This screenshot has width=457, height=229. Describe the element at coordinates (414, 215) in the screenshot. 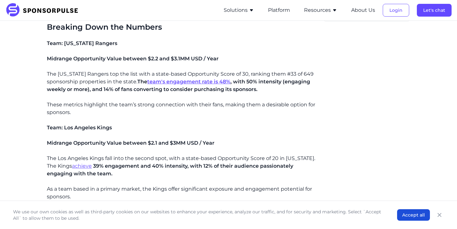

I see `button: Accept all` at that location.